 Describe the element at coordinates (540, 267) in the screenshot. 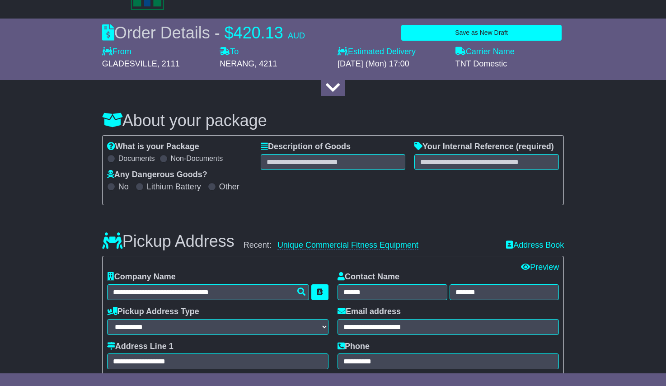

I see `a: Preview` at that location.